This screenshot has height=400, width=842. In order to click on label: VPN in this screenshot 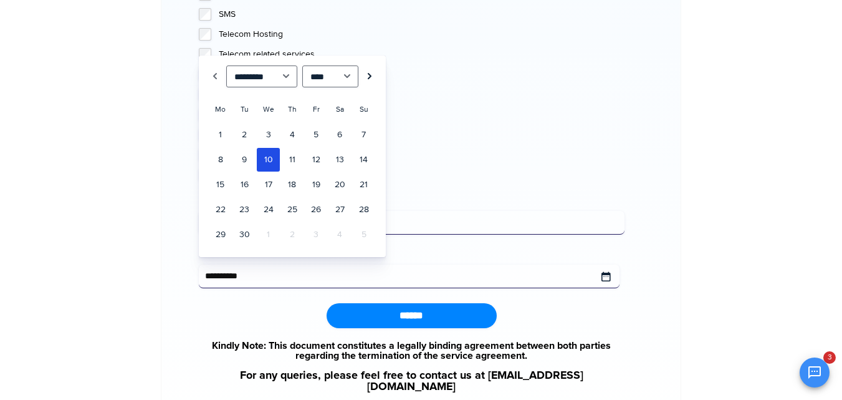, I will do `click(421, 135)`.